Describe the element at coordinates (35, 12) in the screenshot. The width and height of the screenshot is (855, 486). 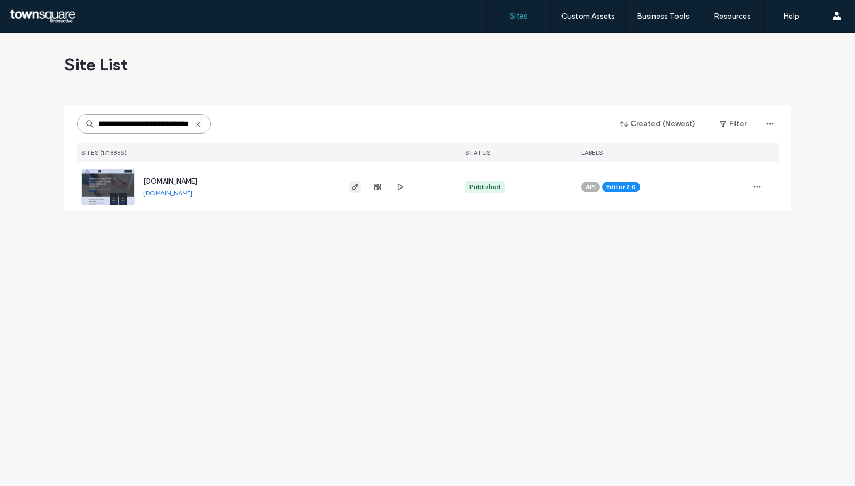
I see `span: Help` at that location.